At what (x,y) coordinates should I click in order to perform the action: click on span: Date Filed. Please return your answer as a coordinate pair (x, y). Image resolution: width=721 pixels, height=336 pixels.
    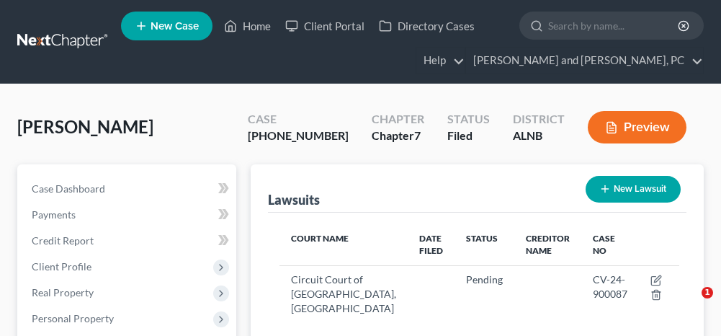
    Looking at the image, I should click on (431, 244).